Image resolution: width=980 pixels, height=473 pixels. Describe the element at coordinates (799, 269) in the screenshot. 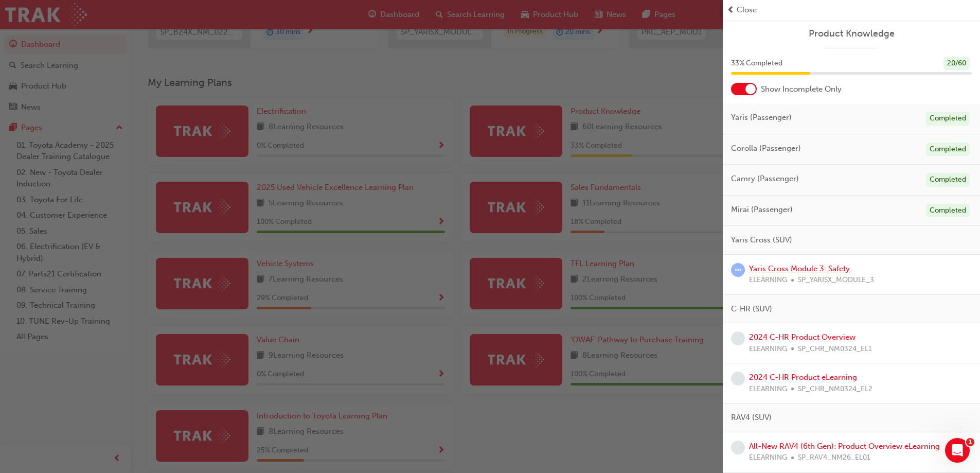

I see `a: Yaris Cross Module 3: Safety` at that location.